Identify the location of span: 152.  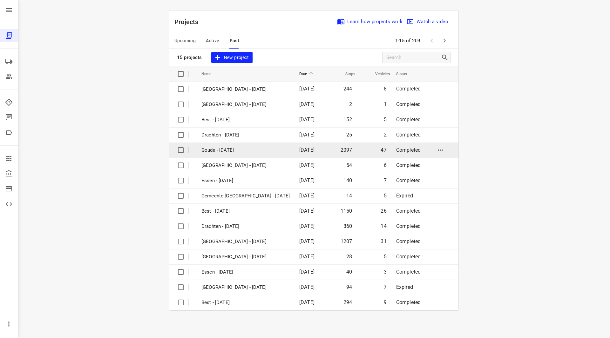
(348, 119).